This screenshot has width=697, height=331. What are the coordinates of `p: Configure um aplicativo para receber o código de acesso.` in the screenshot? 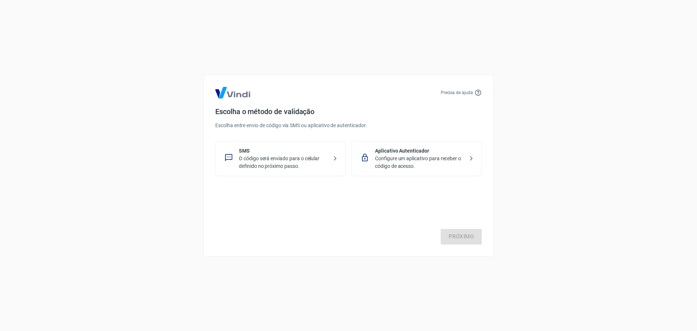 It's located at (420, 162).